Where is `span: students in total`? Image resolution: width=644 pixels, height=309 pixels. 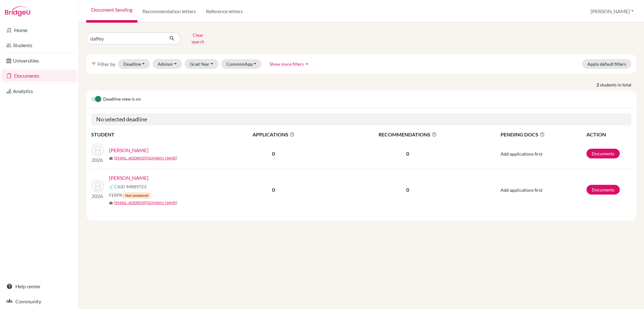 span: students in total is located at coordinates (618, 84).